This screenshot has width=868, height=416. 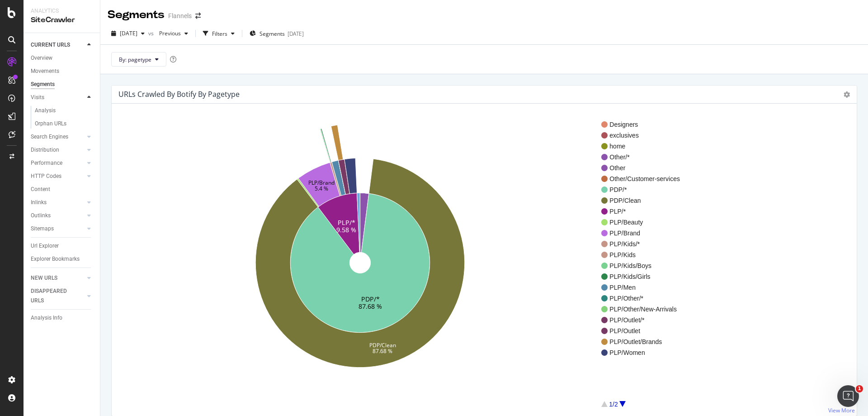 What do you see at coordinates (174, 33) in the screenshot?
I see `button: Previous` at bounding box center [174, 33].